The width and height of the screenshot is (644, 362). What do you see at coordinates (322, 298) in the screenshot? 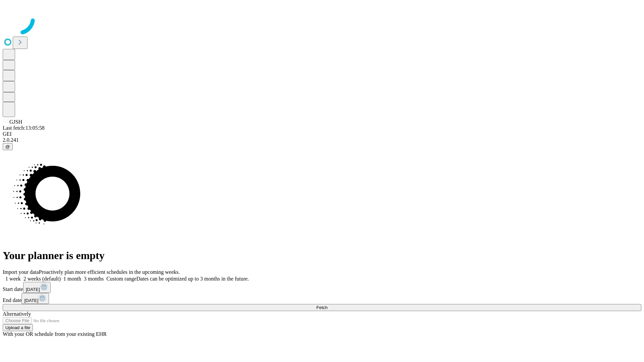
I see `div: End date` at bounding box center [322, 298].